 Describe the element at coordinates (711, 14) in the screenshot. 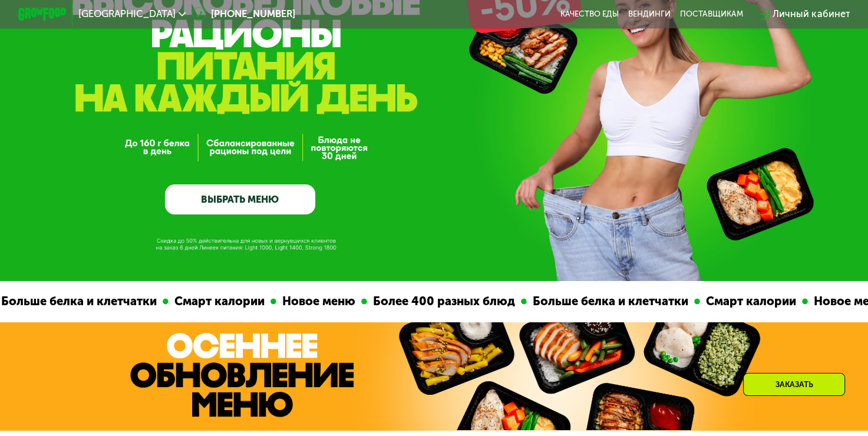

I see `div: поставщикам` at that location.